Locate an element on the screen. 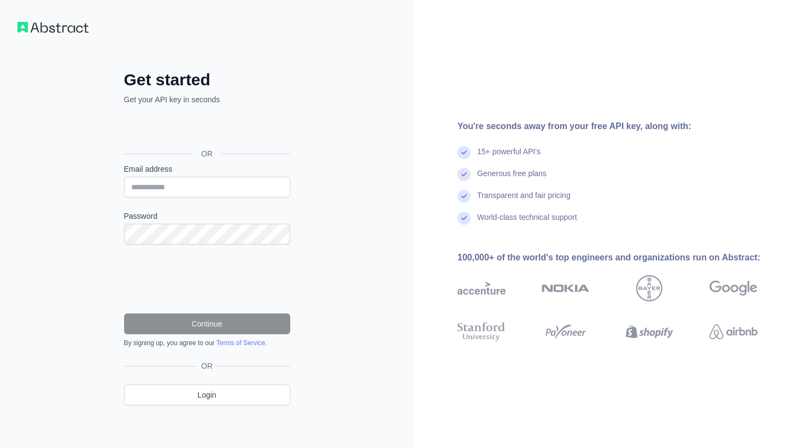 This screenshot has height=448, width=810. img: google is located at coordinates (733, 288).